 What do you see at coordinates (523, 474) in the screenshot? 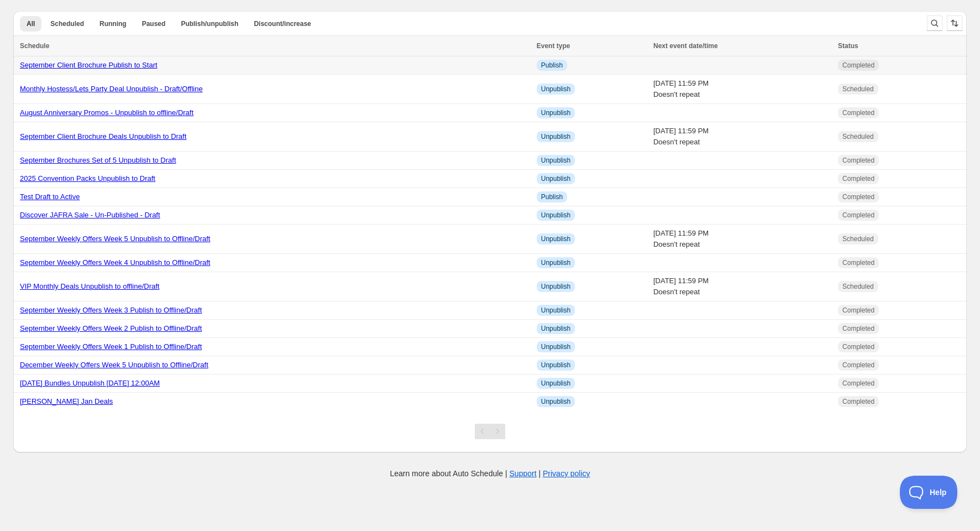
I see `a: Support` at bounding box center [523, 474].